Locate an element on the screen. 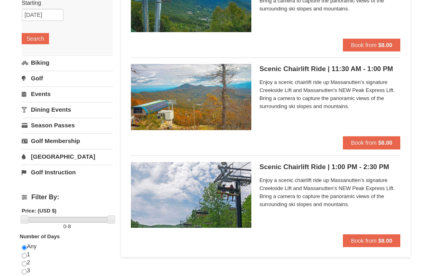 Image resolution: width=432 pixels, height=276 pixels. h5: Scenic Chairlift Ride | 1:00 PM - 2:30 PM is located at coordinates (329, 167).